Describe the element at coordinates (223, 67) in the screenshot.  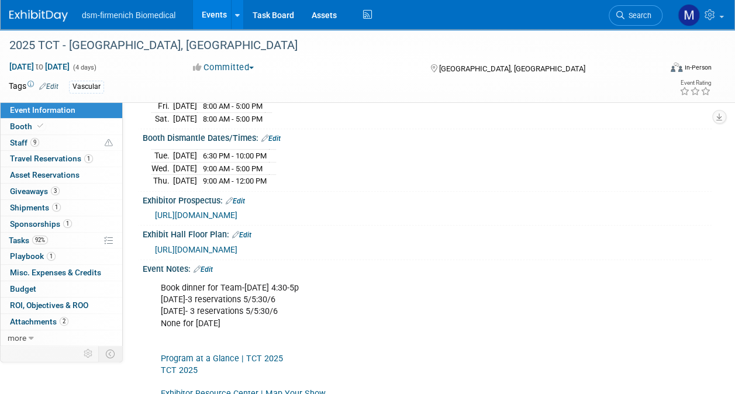
I see `button: Committed` at that location.